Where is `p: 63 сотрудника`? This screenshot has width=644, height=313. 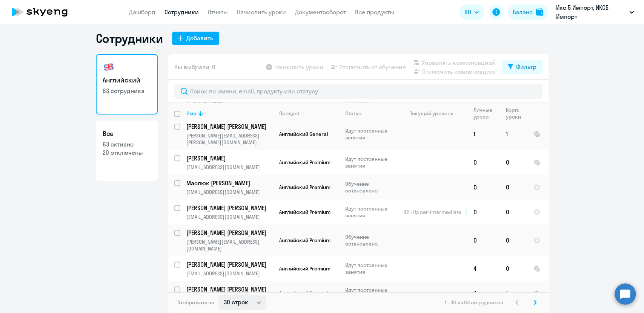 p: 63 сотрудника is located at coordinates (127, 90).